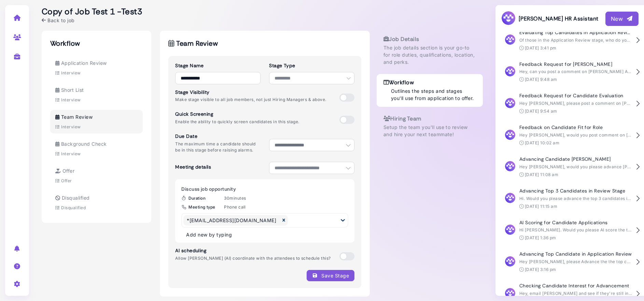 The width and height of the screenshot is (644, 301). Describe the element at coordinates (202, 198) in the screenshot. I see `label: Duration` at that location.